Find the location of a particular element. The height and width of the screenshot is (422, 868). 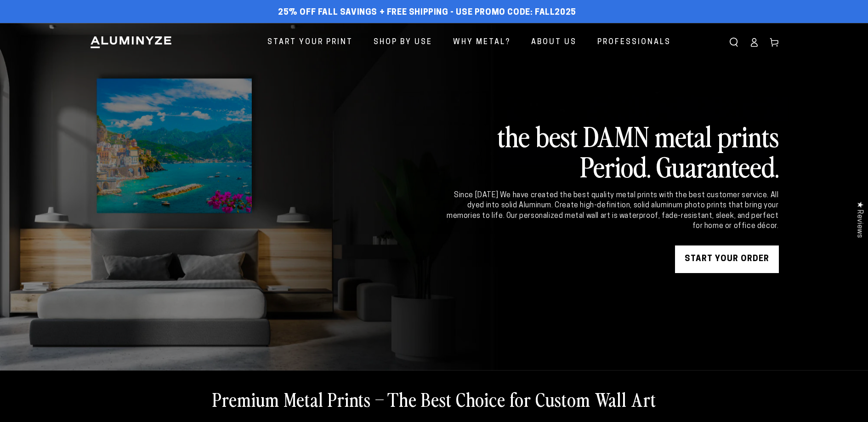

a: Shop By Use is located at coordinates (403, 42).